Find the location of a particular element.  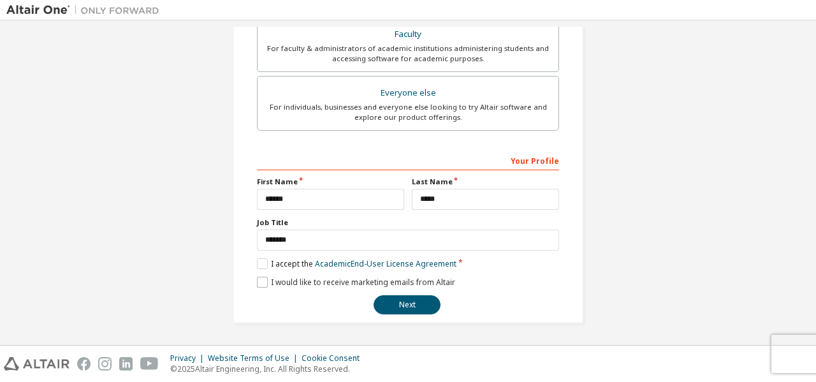

div: Privacy is located at coordinates (189, 358).